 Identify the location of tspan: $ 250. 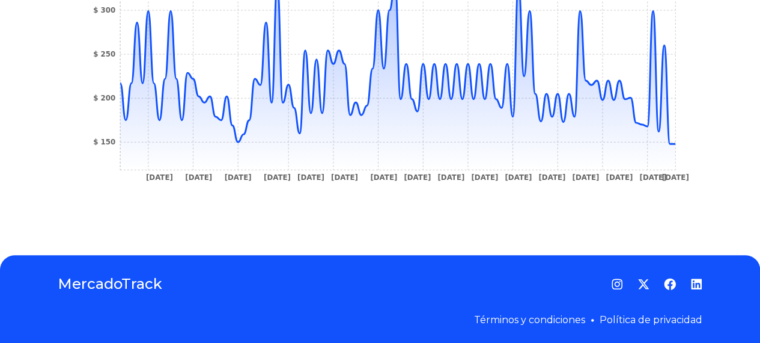
(104, 54).